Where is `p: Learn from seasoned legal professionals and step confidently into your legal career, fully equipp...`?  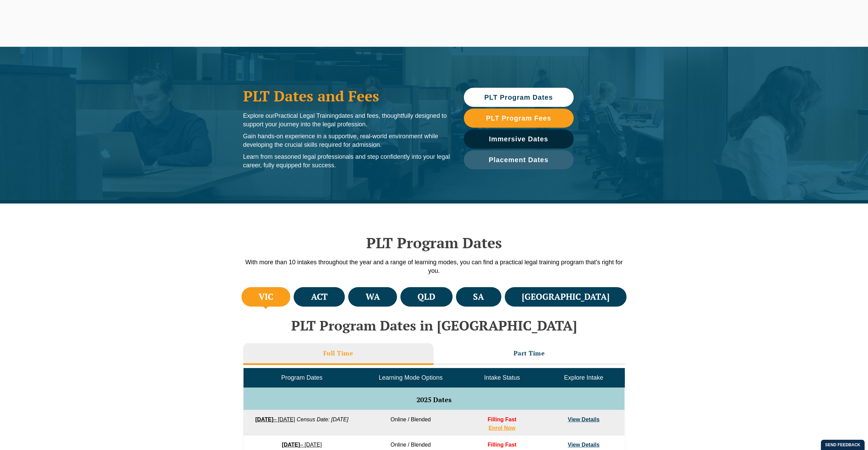
p: Learn from seasoned legal professionals and step confidently into your legal career, fully equipp... is located at coordinates (347, 161).